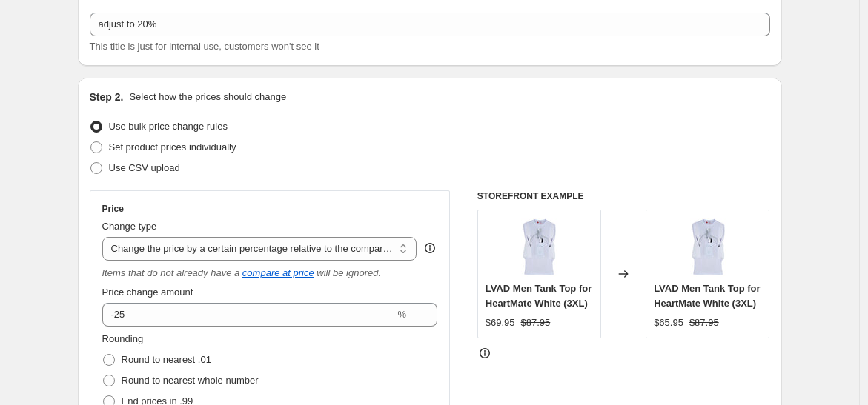 This screenshot has height=405, width=868. What do you see at coordinates (123, 339) in the screenshot?
I see `span: Rounding` at bounding box center [123, 339].